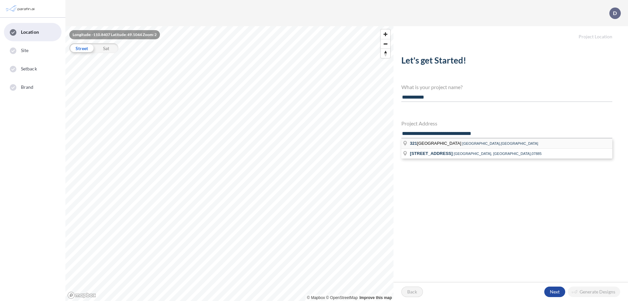 The image size is (628, 301). What do you see at coordinates (385, 43) in the screenshot?
I see `button: Zoom out` at bounding box center [385, 43].